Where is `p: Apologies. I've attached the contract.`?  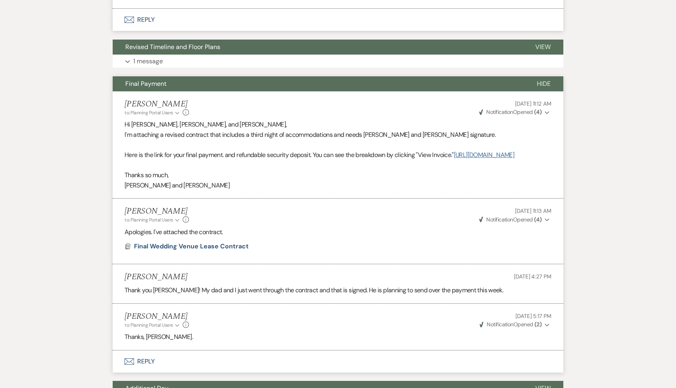 p: Apologies. I've attached the contract. is located at coordinates (338, 232).